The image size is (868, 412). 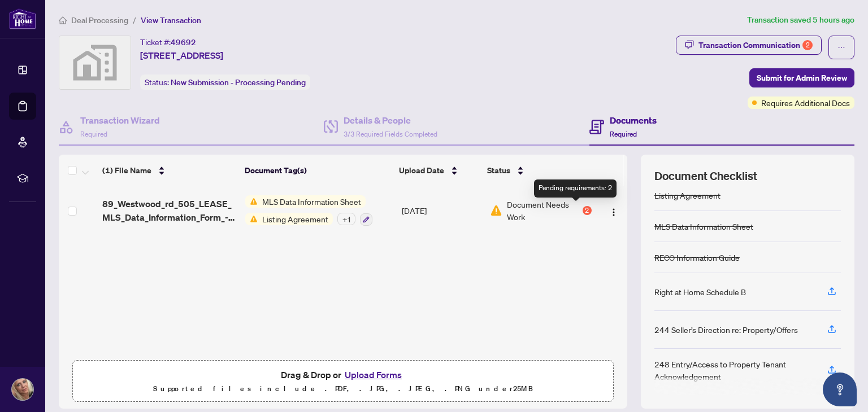 What do you see at coordinates (706, 176) in the screenshot?
I see `span: Document Checklist` at bounding box center [706, 176].